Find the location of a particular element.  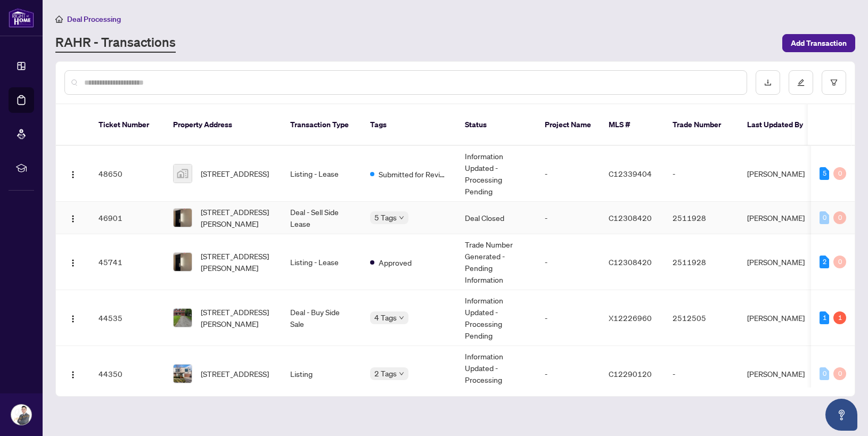

span: X12226960 is located at coordinates (630, 318).